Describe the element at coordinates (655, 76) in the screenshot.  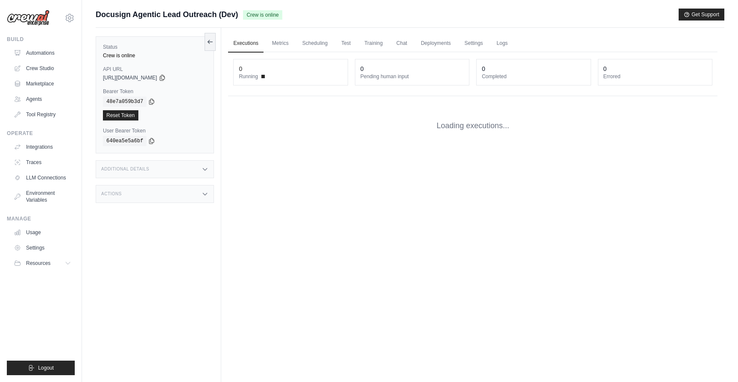
I see `dt: Errored` at that location.